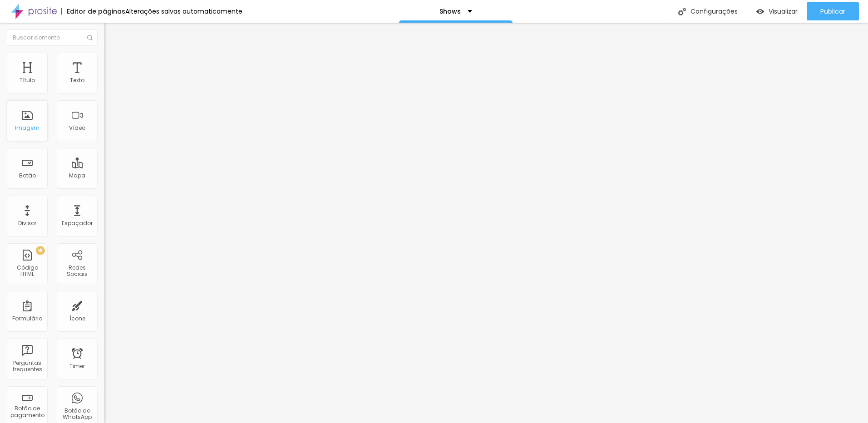 Image resolution: width=868 pixels, height=423 pixels. I want to click on span: Publicar, so click(833, 12).